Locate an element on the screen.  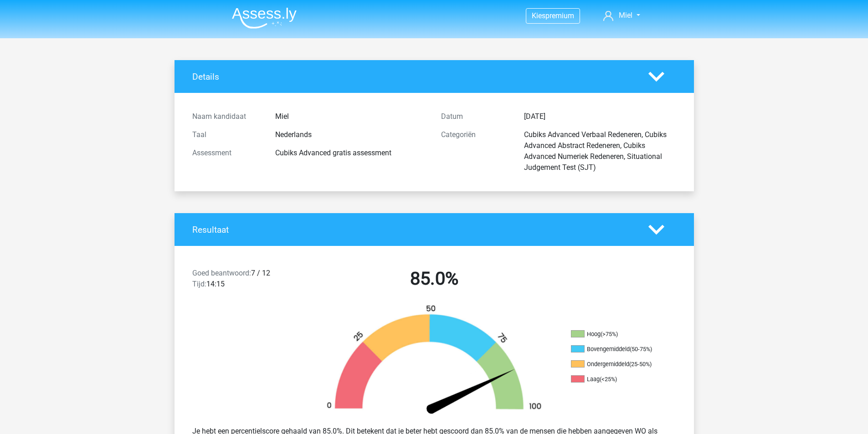
img: 85.c8310d078360.png is located at coordinates (434, 361).